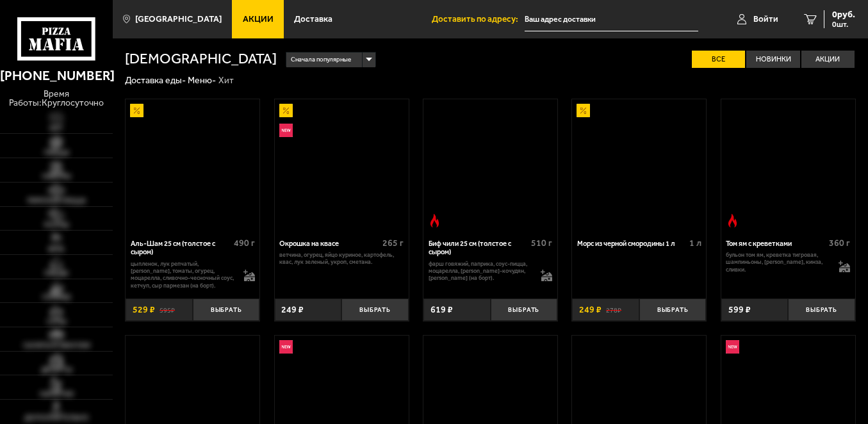 Image resolution: width=868 pixels, height=424 pixels. I want to click on div: Окрошка на квасе, so click(329, 244).